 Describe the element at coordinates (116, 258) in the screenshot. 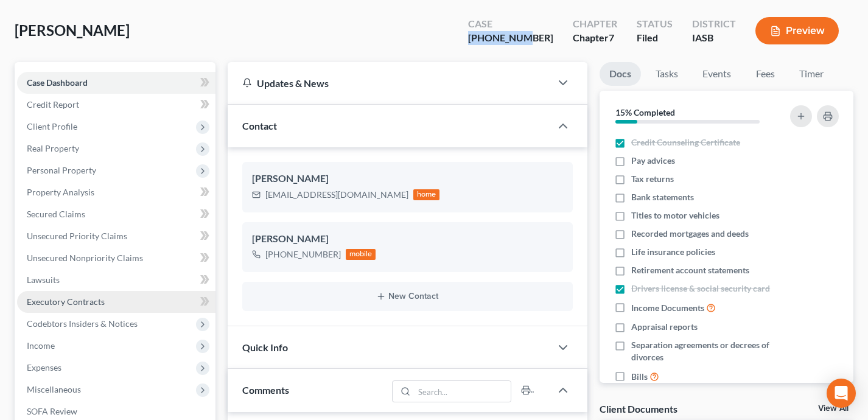

I see `a: Unsecured Nonpriority Claims` at that location.